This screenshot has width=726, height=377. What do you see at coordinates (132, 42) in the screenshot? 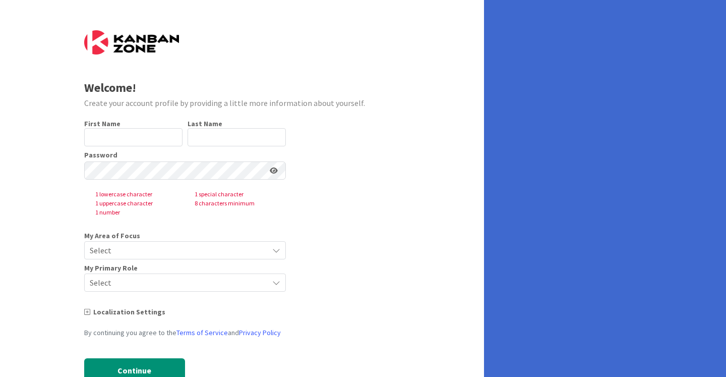
I see `img: Kanban Zone` at bounding box center [132, 42].